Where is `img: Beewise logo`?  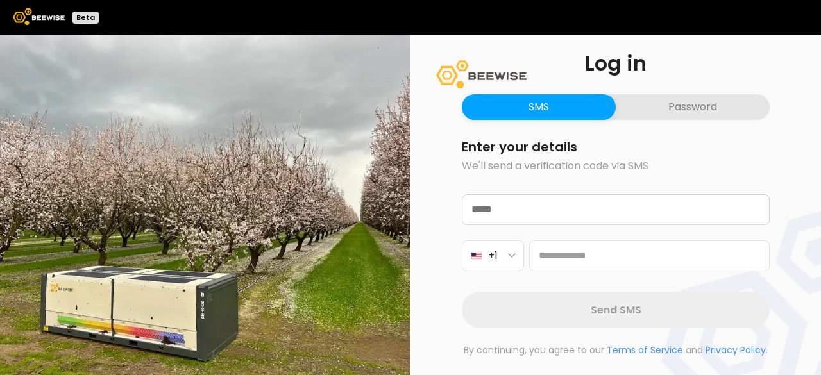 img: Beewise logo is located at coordinates (39, 17).